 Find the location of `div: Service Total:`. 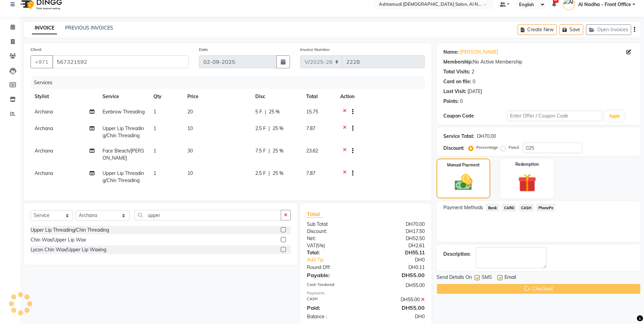

div: Service Total: is located at coordinates (458, 136).